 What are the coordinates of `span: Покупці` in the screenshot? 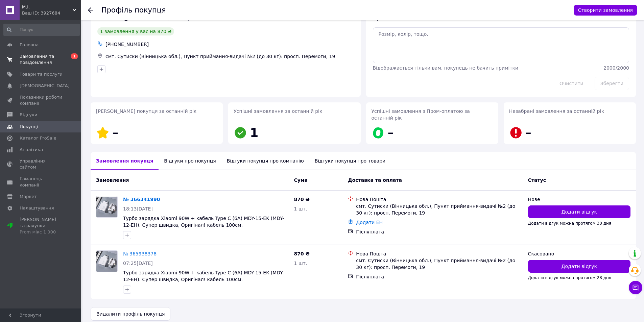 It's located at (29, 127).